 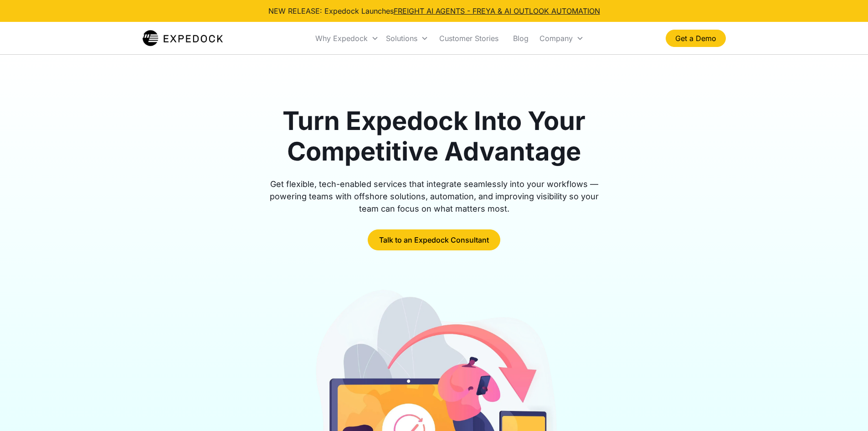 What do you see at coordinates (434, 136) in the screenshot?
I see `h1: Turn Expedock Into Your Competitive Advantage` at bounding box center [434, 136].